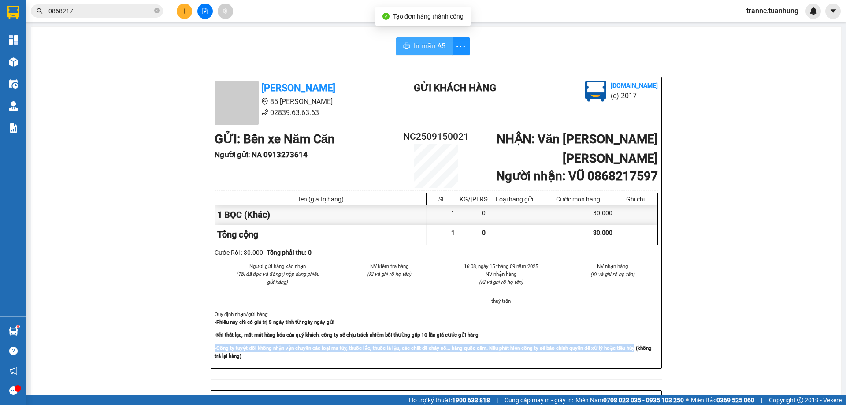  Describe the element at coordinates (596, 91) in the screenshot. I see `img: logo.jpg` at that location.